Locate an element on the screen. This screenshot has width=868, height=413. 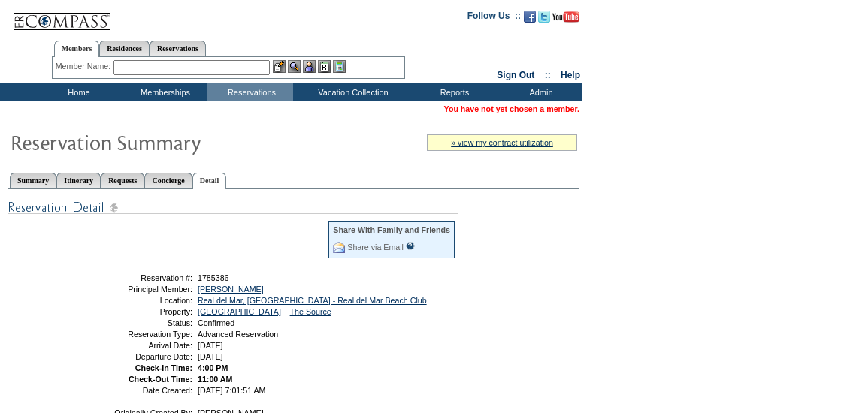
div: Member Name: is located at coordinates (84, 66).